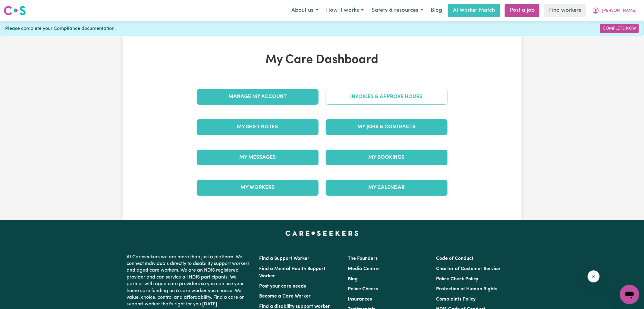  Describe the element at coordinates (60, 29) in the screenshot. I see `span: Please complete your Compliance documentation.` at that location.